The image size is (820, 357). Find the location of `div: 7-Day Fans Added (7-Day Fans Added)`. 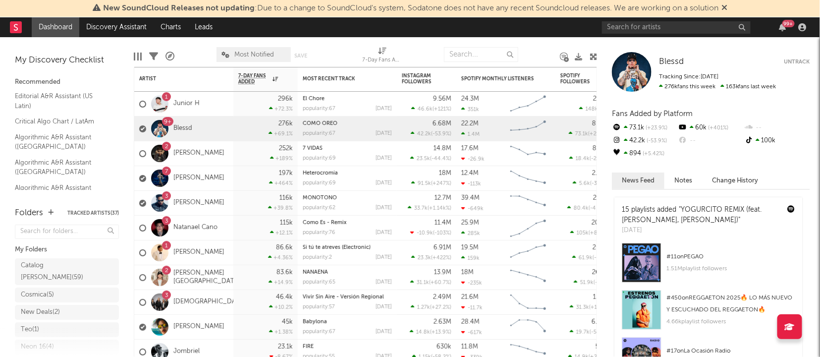

div: 7-Day Fans Added (7-Day Fans Added) is located at coordinates (383, 56).